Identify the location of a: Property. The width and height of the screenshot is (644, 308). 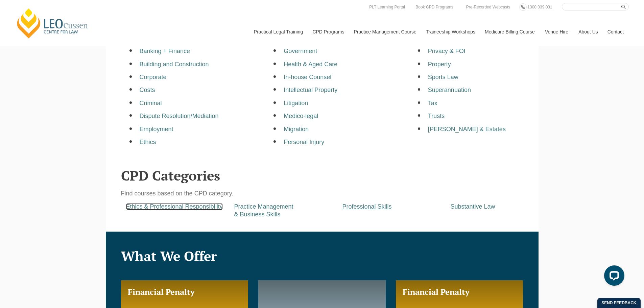
(439, 64).